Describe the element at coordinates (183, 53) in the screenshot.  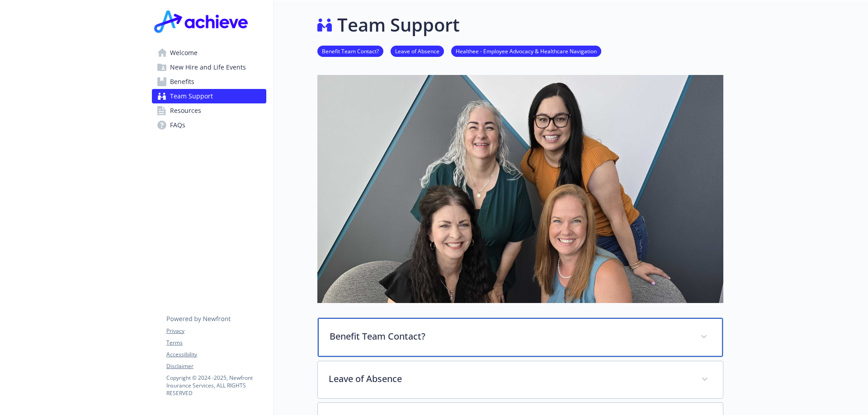
I see `span: Welcome` at that location.